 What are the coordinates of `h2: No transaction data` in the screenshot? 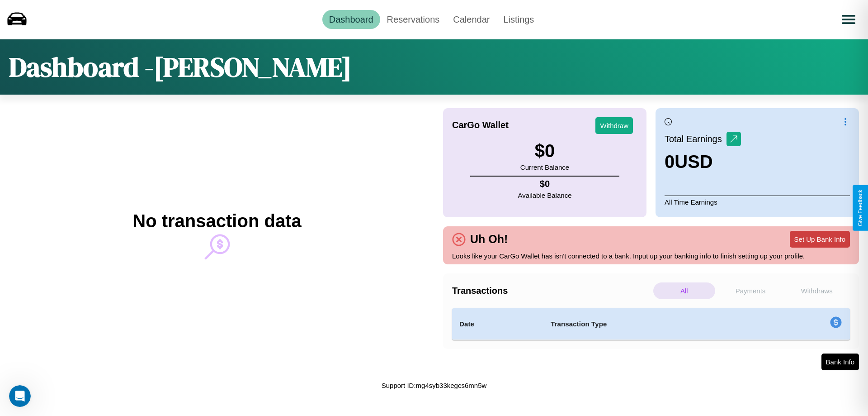 It's located at (217, 221).